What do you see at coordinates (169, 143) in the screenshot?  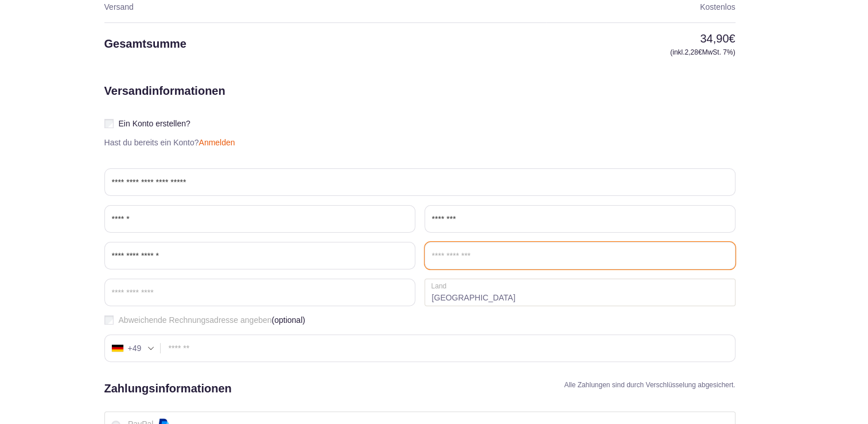 I see `p: Hast du bereits ein Konto?` at bounding box center [169, 143].